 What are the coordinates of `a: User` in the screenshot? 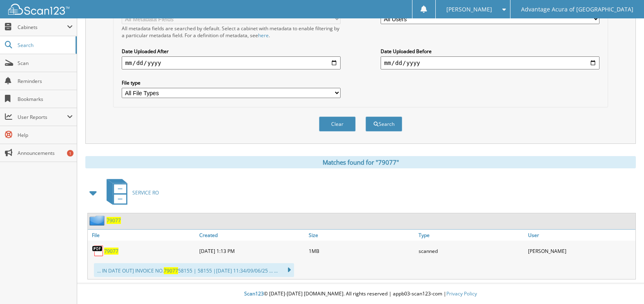 It's located at (581, 235).